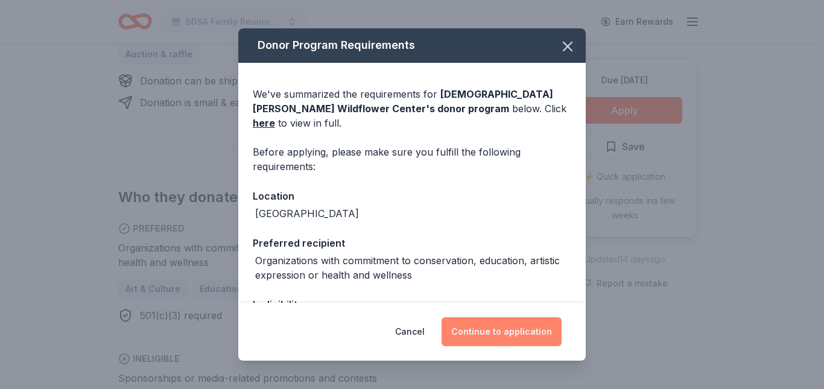  Describe the element at coordinates (501, 332) in the screenshot. I see `button: Continue to application` at that location.